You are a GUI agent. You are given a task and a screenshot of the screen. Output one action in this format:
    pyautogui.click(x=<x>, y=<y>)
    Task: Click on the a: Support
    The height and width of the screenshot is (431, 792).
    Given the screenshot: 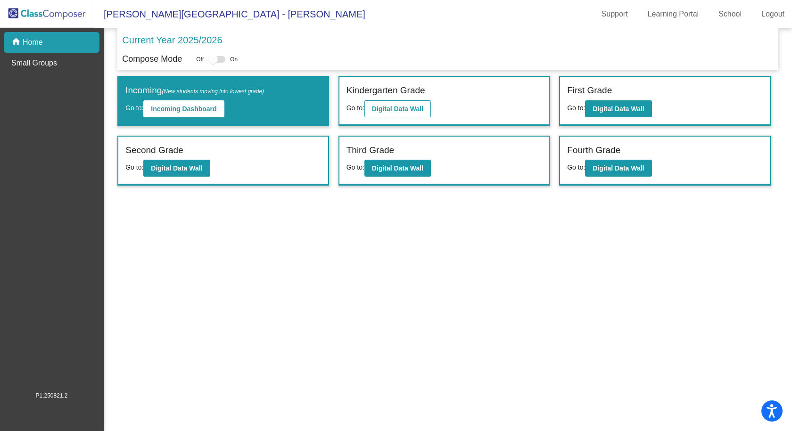 What is the action you would take?
    pyautogui.click(x=615, y=14)
    